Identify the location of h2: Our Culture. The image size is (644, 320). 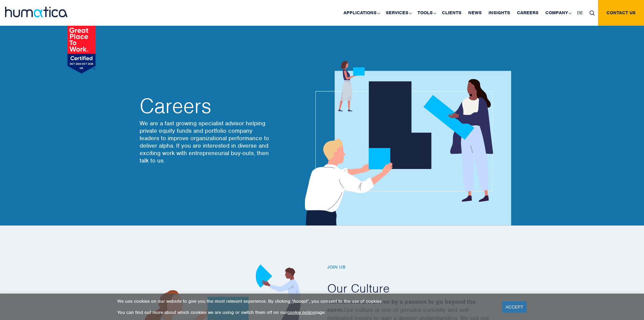
(418, 288).